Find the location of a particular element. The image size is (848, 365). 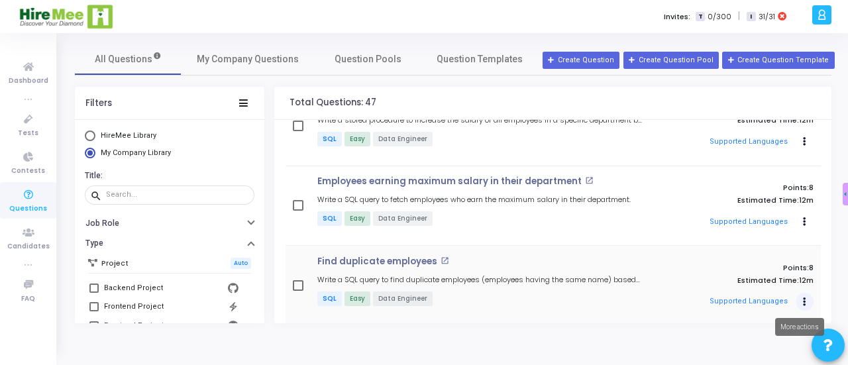

div: Backend Project is located at coordinates (133, 288).